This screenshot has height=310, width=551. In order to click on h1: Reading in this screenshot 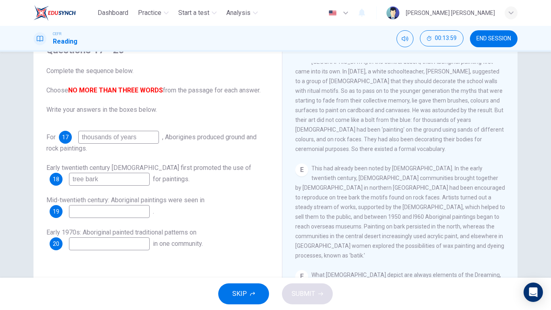, I will do `click(65, 42)`.